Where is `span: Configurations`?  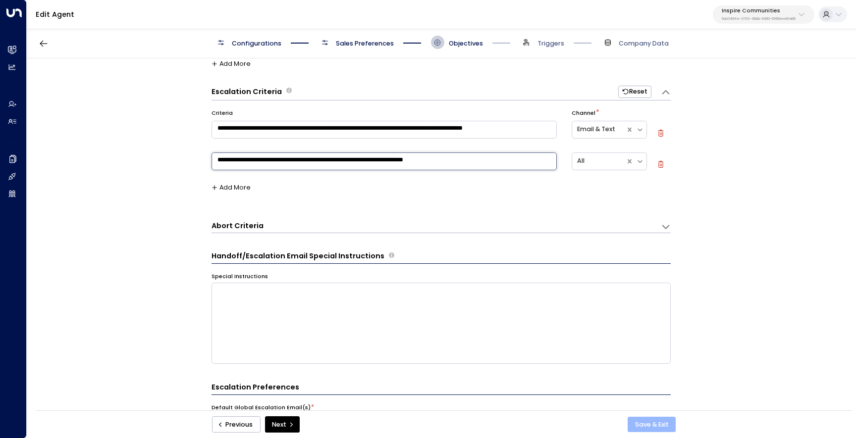
span: Configurations is located at coordinates (257, 44).